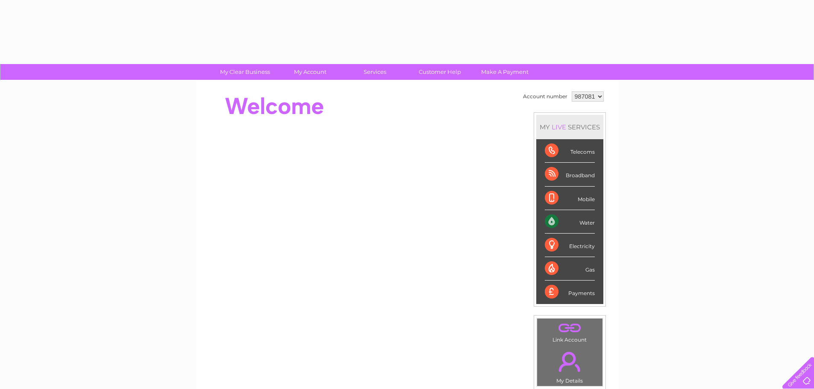 The height and width of the screenshot is (389, 814). What do you see at coordinates (570, 245) in the screenshot?
I see `div: Electricity` at bounding box center [570, 245].